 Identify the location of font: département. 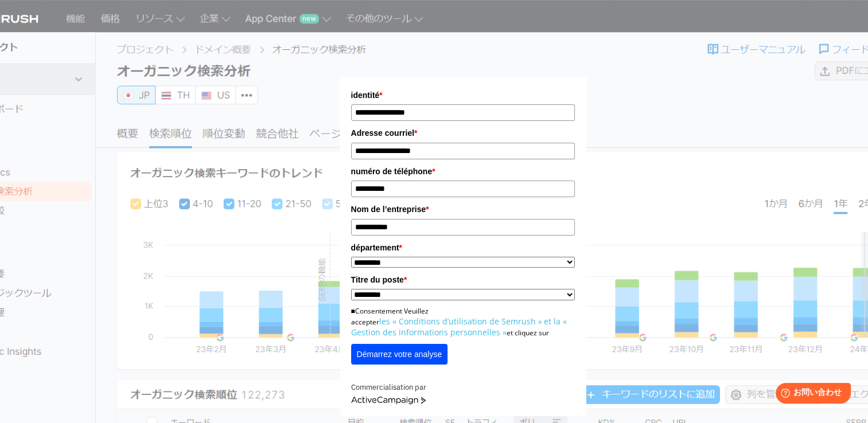
(375, 248).